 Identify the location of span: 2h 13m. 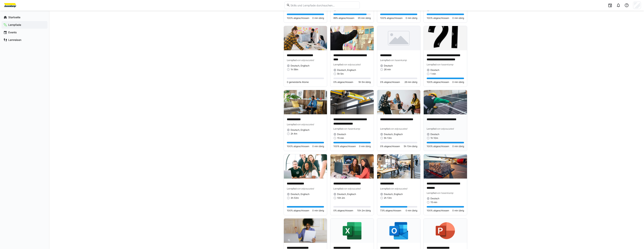
(388, 198).